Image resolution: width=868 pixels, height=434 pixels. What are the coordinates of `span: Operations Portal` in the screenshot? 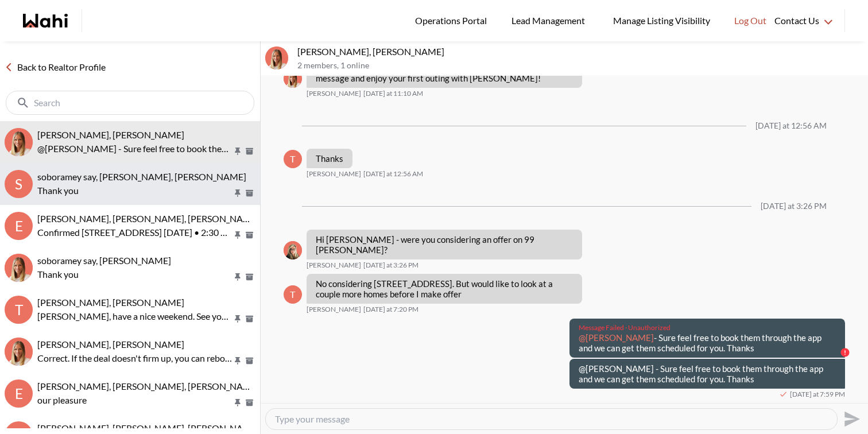 It's located at (453, 21).